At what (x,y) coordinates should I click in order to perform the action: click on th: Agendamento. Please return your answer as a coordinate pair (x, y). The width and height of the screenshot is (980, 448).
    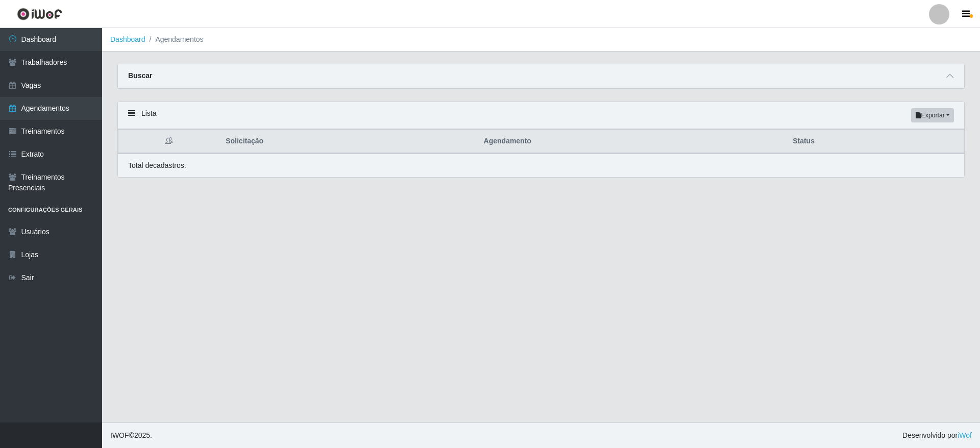
    Looking at the image, I should click on (632, 141).